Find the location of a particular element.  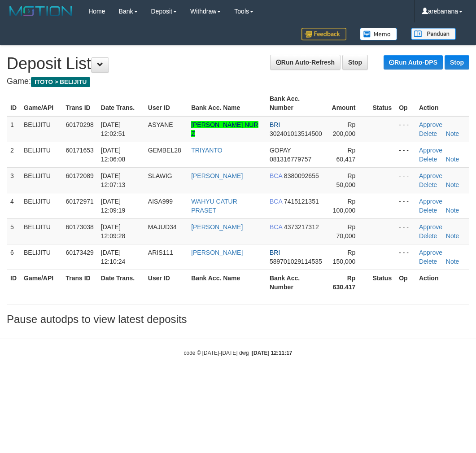

img: Feedback.jpg is located at coordinates (324, 34).